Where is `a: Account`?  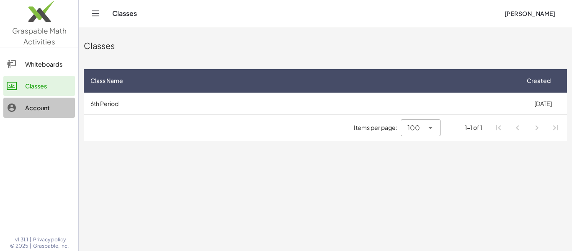 a: Account is located at coordinates (39, 108).